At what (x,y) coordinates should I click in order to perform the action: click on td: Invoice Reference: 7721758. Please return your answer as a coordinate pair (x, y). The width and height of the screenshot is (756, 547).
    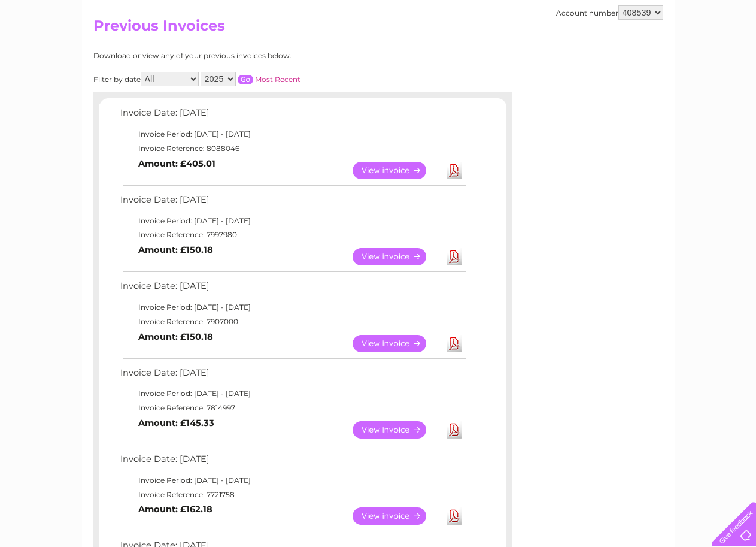
    Looking at the image, I should click on (292, 495).